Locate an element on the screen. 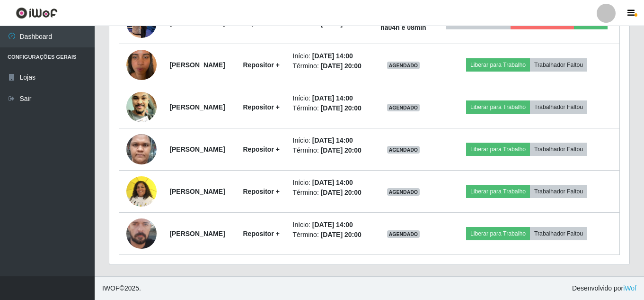 The image size is (644, 300). img: 1755799488421.jpeg is located at coordinates (141, 191).